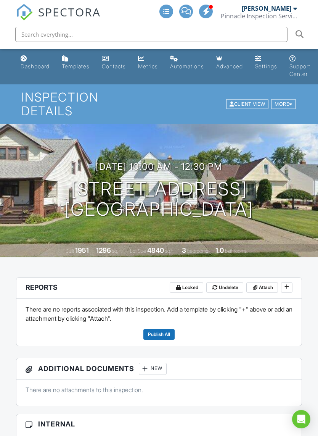 This screenshot has height=436, width=318. I want to click on div: 1296, so click(103, 250).